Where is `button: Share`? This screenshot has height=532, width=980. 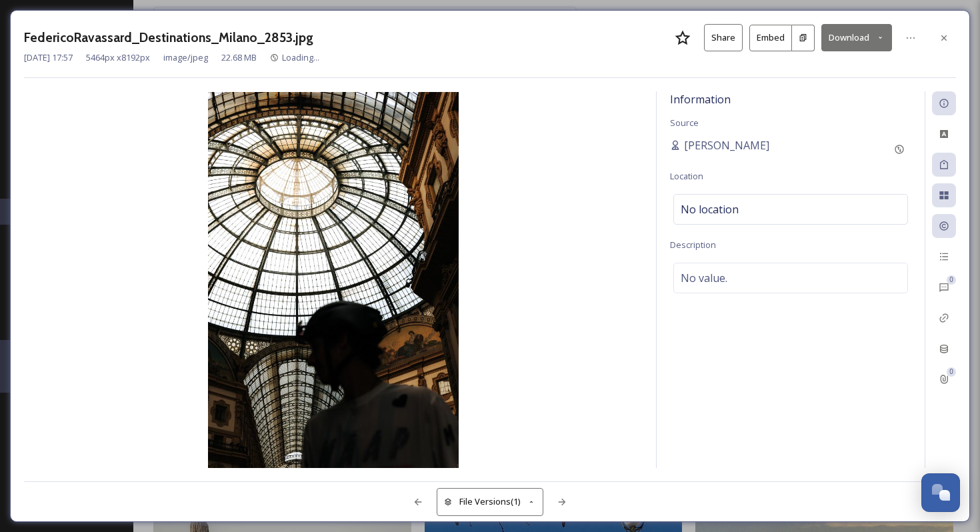
button: Share is located at coordinates (723, 37).